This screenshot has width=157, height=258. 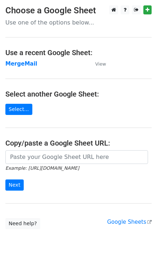 What do you see at coordinates (79, 10) in the screenshot?
I see `h3: Choose a Google Sheet` at bounding box center [79, 10].